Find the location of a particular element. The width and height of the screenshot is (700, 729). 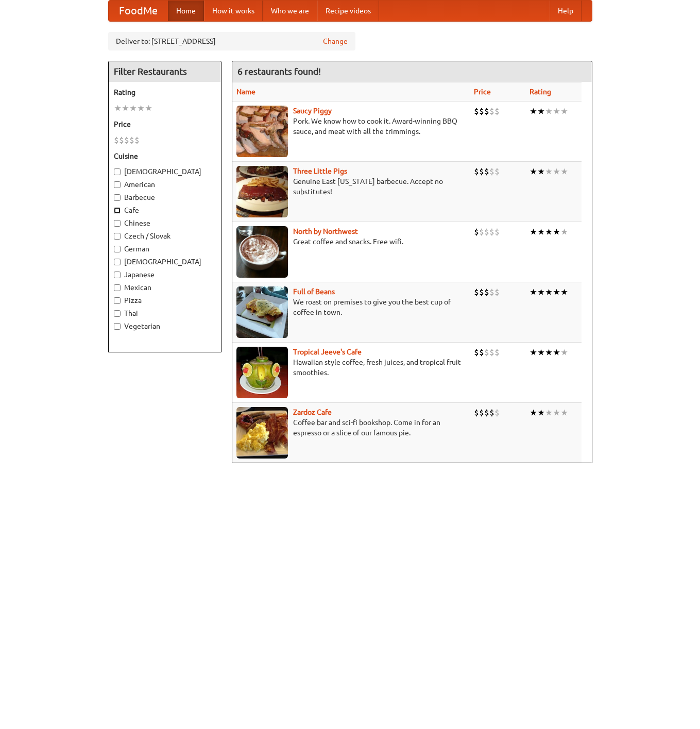

p: Coffee bar and sci-fi bookshop. Come in for an espresso or a slice of our famous pie. is located at coordinates (351, 427).